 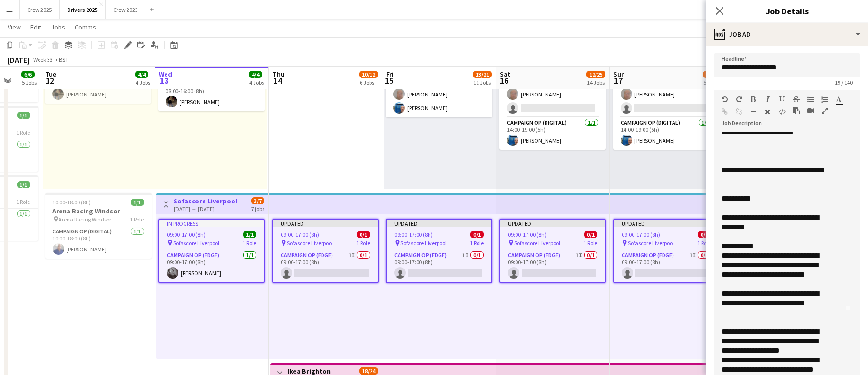 I want to click on div: Job Ad, so click(x=787, y=35).